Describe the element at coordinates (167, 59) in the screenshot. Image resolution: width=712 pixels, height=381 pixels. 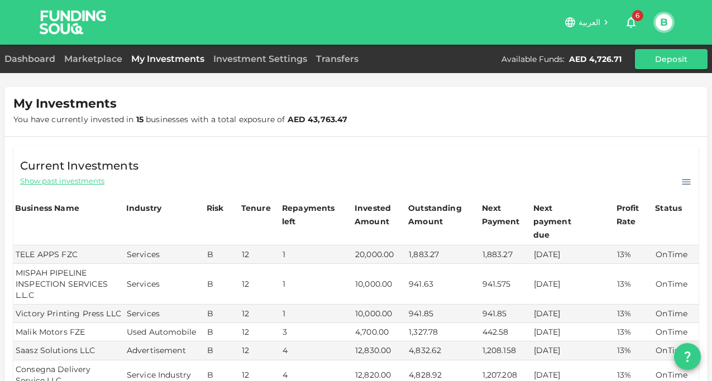
I see `a: My Investments` at that location.